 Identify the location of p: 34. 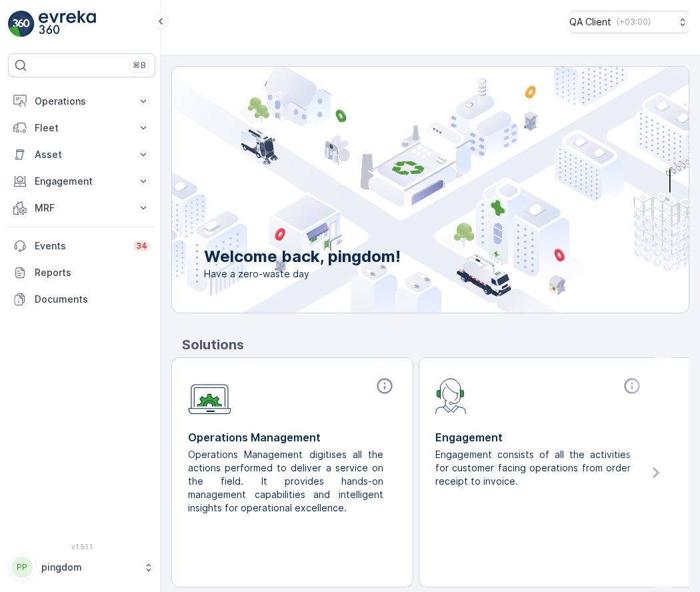
(141, 247).